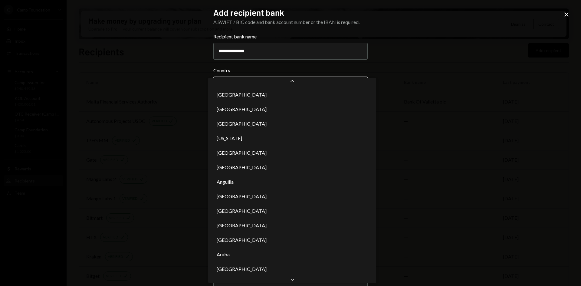 This screenshot has width=581, height=286. I want to click on span: Aruba, so click(223, 254).